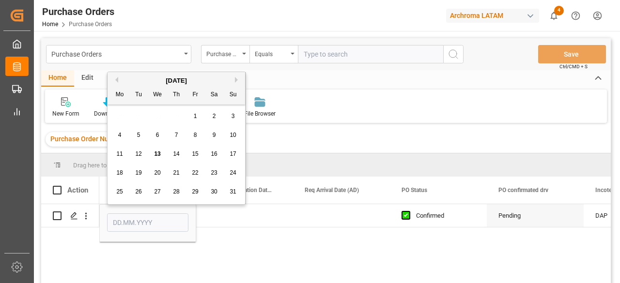 This screenshot has width=620, height=283. Describe the element at coordinates (157, 173) in the screenshot. I see `span: 20` at that location.